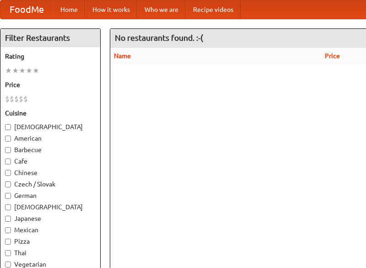 The height and width of the screenshot is (268, 366). I want to click on a: FoodMe, so click(27, 10).